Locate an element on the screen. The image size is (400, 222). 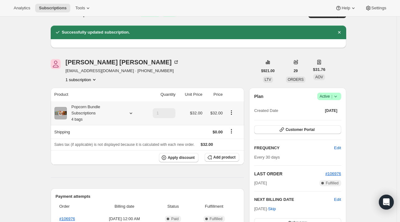
th: Price is located at coordinates (214, 94).